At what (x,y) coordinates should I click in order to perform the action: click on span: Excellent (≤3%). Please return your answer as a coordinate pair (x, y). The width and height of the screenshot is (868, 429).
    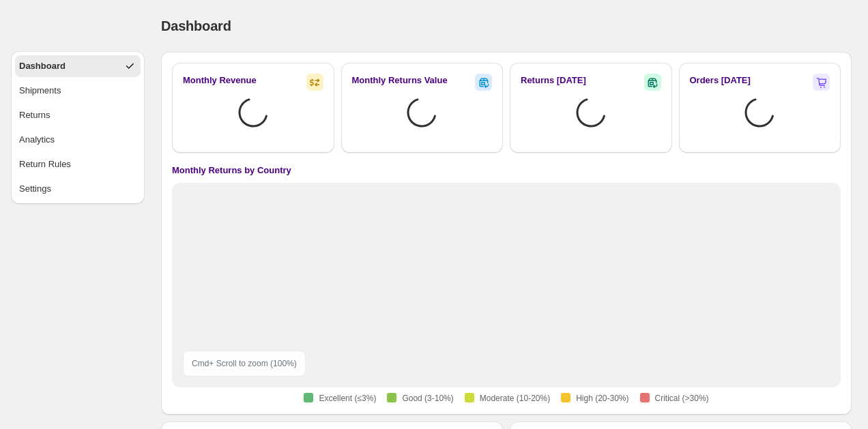
    Looking at the image, I should click on (347, 398).